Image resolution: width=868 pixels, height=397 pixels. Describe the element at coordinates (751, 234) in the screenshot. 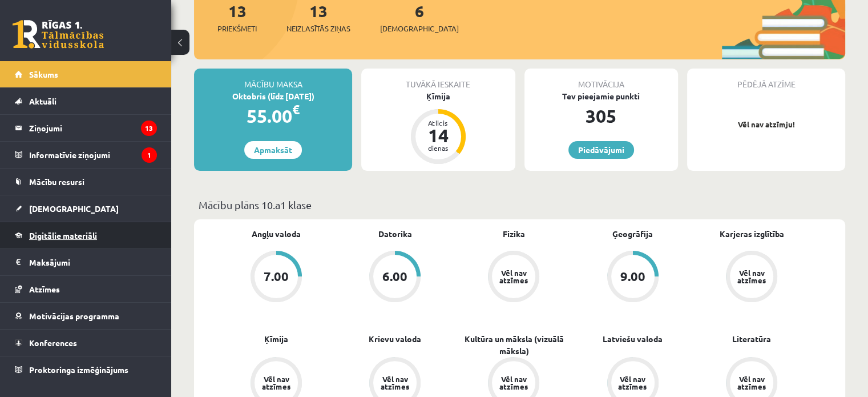

I see `a: Karjeras izglītība` at that location.